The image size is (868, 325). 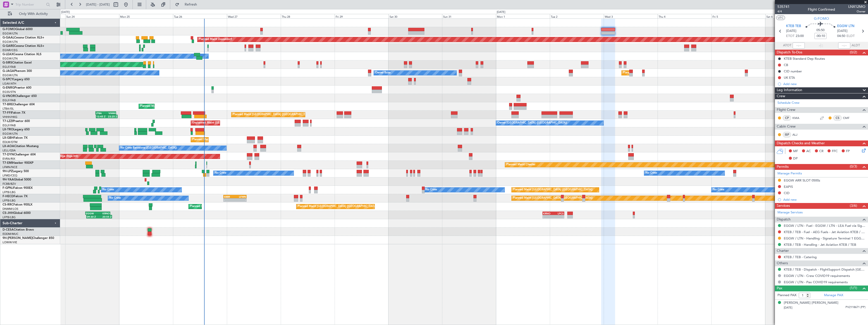 I want to click on div: 20:55 Z, so click(x=105, y=217).